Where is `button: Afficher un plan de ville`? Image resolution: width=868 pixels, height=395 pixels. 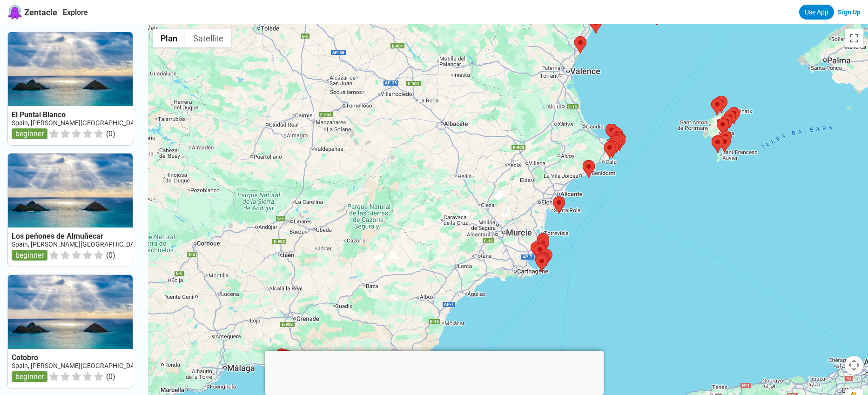
button: Afficher un plan de ville is located at coordinates (169, 38).